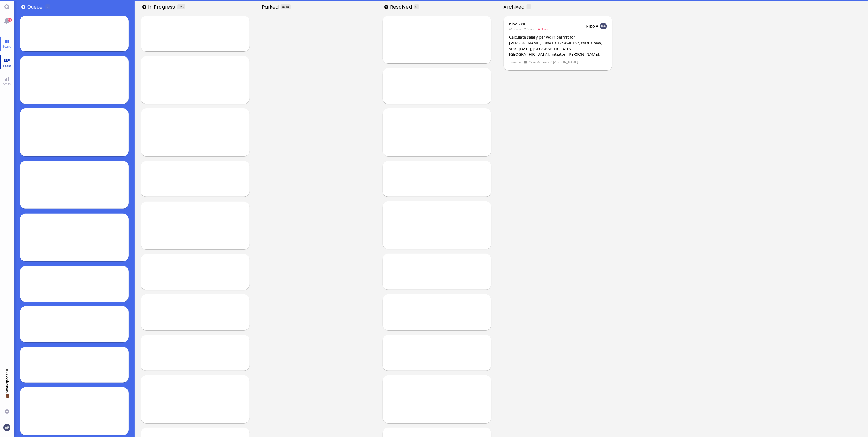 The width and height of the screenshot is (868, 437). I want to click on span: /10, so click(286, 7).